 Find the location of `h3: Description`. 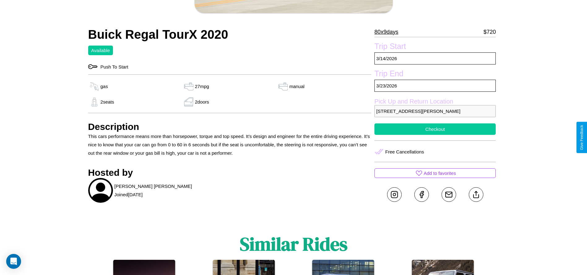

h3: Description is located at coordinates (230, 127).